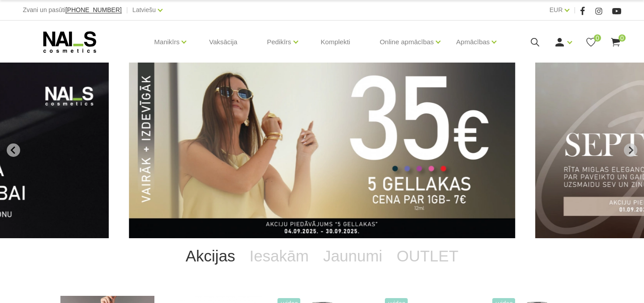 The width and height of the screenshot is (644, 303). Describe the element at coordinates (353, 256) in the screenshot. I see `a: Jaunumi` at that location.